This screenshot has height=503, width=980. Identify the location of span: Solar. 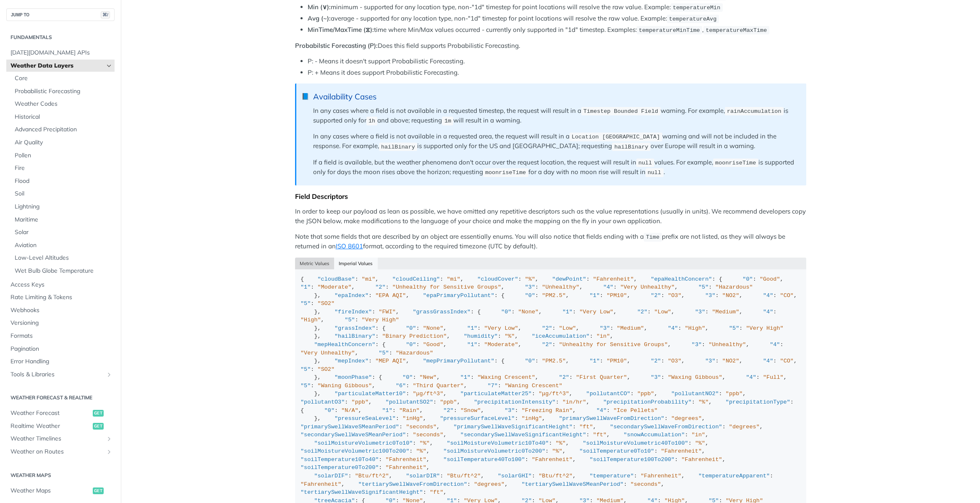
(63, 233).